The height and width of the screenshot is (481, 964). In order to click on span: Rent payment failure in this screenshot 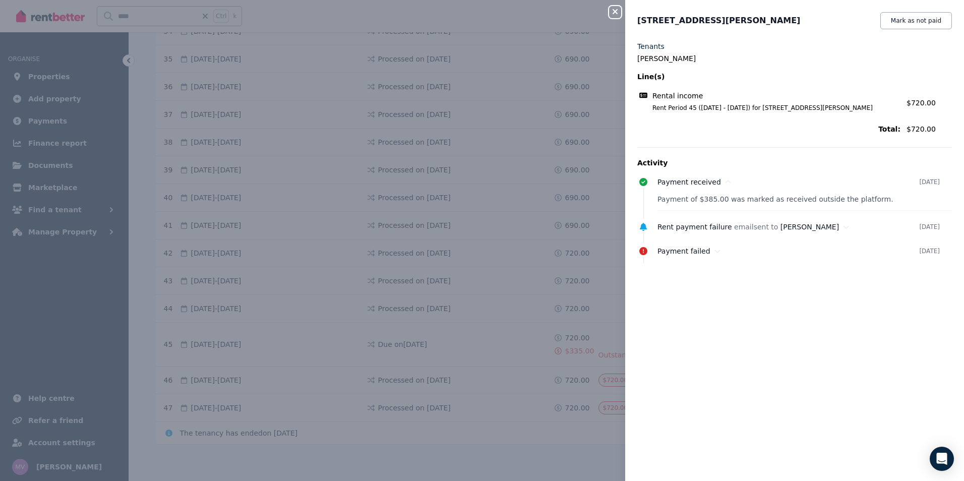, I will do `click(695, 227)`.